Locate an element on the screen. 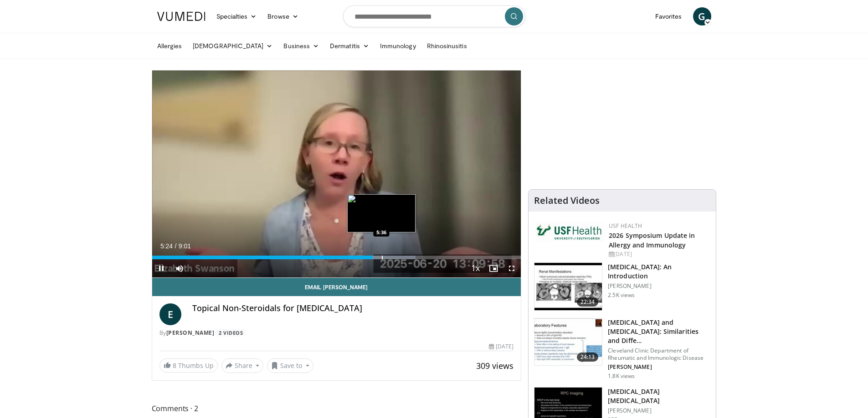  span: 5:24 is located at coordinates (166, 246).